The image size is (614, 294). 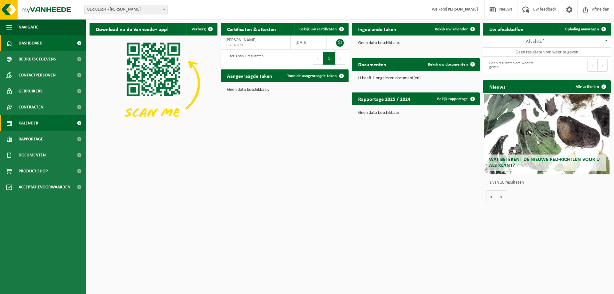 What do you see at coordinates (32, 155) in the screenshot?
I see `span: Documenten` at bounding box center [32, 155].